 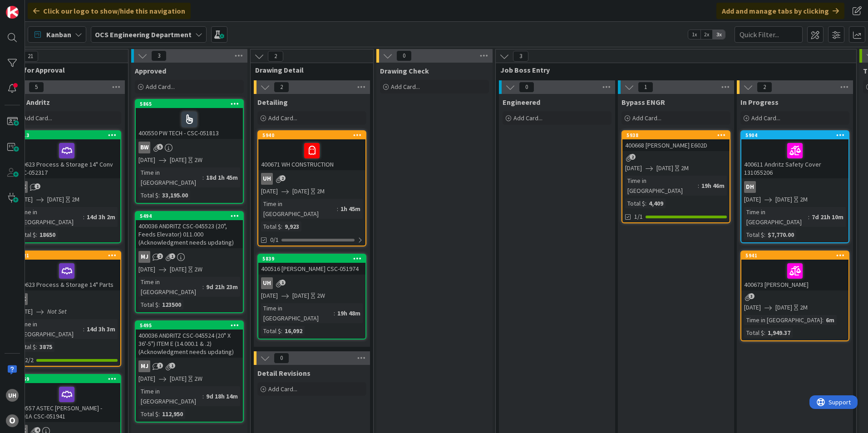 What do you see at coordinates (707, 35) in the screenshot?
I see `span: 2x` at bounding box center [707, 35].